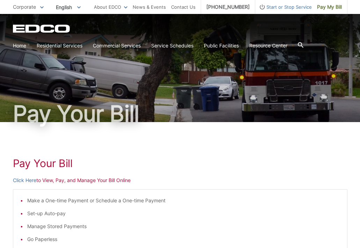  Describe the element at coordinates (172, 46) in the screenshot. I see `a: Service Schedules` at that location.